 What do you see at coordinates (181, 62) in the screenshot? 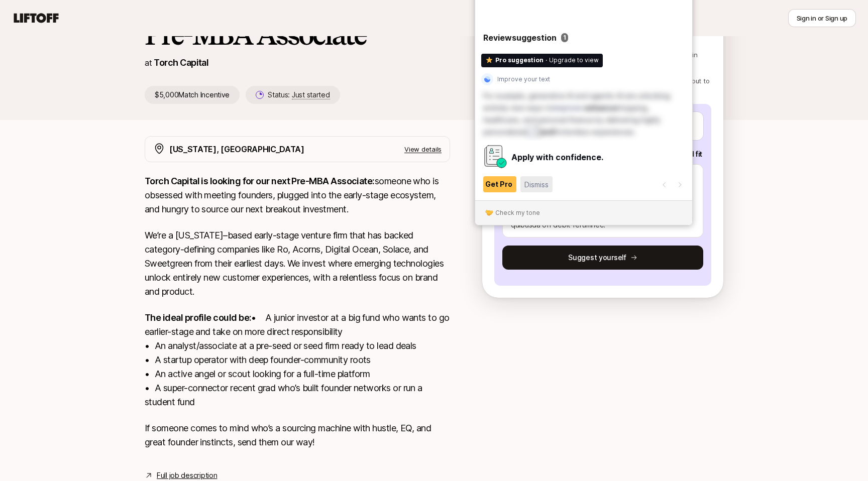
I see `a: Torch Capital` at bounding box center [181, 62].